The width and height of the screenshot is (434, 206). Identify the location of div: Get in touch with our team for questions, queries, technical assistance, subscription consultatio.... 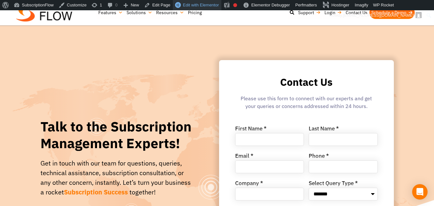
(117, 178).